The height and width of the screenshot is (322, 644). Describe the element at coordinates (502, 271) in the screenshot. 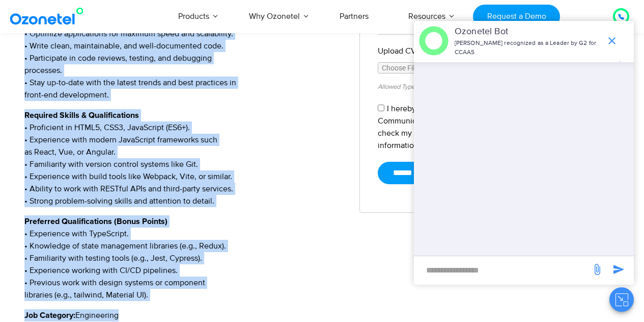

I see `div: new-msg-input` at that location.